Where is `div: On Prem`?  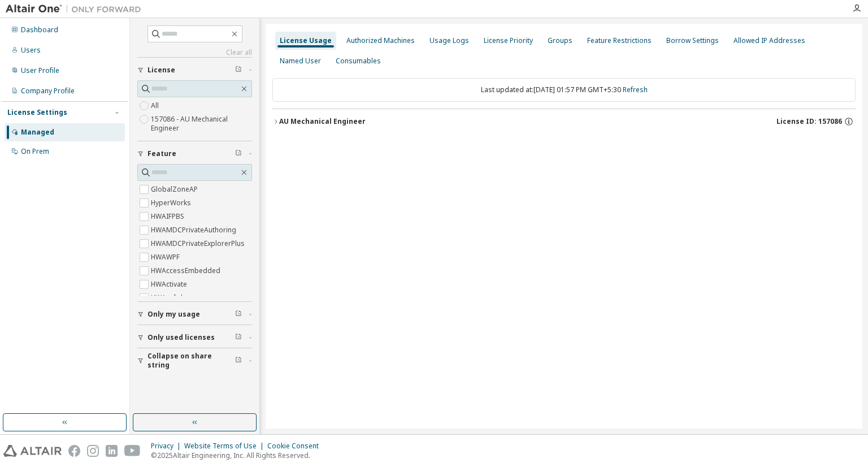
div: On Prem is located at coordinates (35, 152).